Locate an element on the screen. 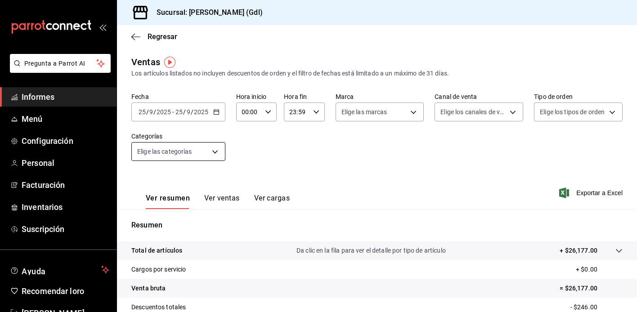 The height and width of the screenshot is (312, 637). font: Fecha is located at coordinates (140, 97).